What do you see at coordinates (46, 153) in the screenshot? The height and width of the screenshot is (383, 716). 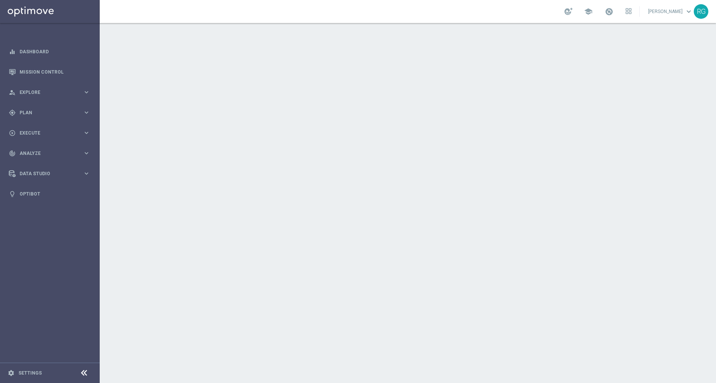 I see `div: Analyze` at bounding box center [46, 153].